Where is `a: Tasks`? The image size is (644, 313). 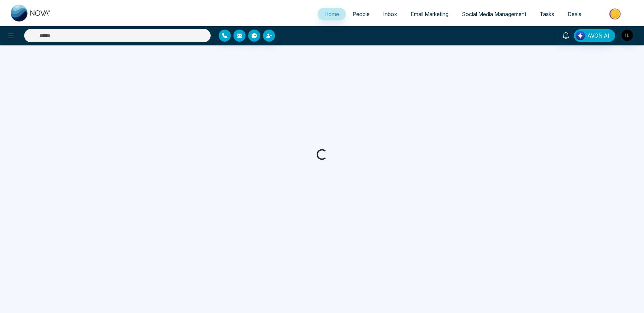 a: Tasks is located at coordinates (547, 14).